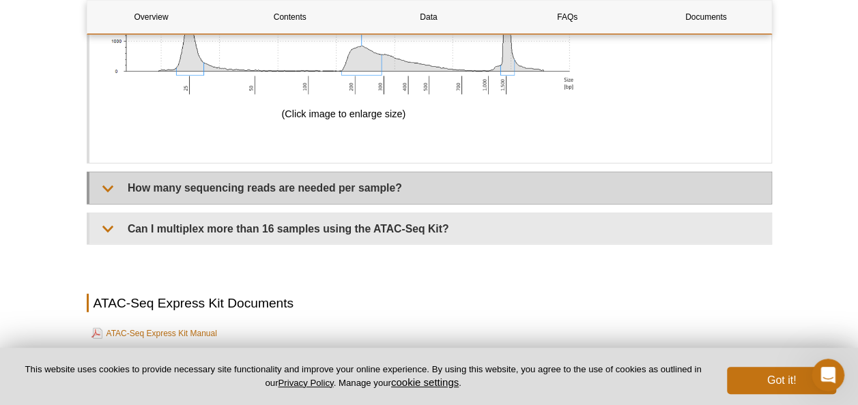 This screenshot has width=858, height=405. I want to click on summary: Can I multiplex more than 16 samples using the ATAC-Seq Kit?, so click(430, 229).